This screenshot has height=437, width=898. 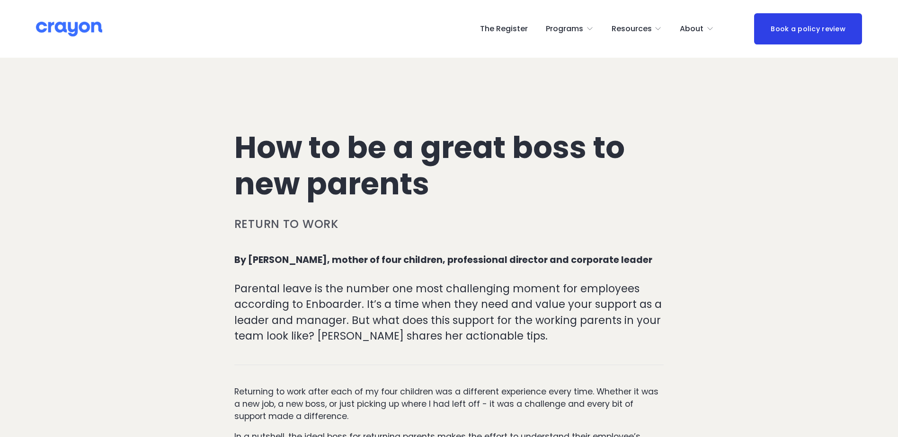 What do you see at coordinates (69, 29) in the screenshot?
I see `img: Crayon` at bounding box center [69, 29].